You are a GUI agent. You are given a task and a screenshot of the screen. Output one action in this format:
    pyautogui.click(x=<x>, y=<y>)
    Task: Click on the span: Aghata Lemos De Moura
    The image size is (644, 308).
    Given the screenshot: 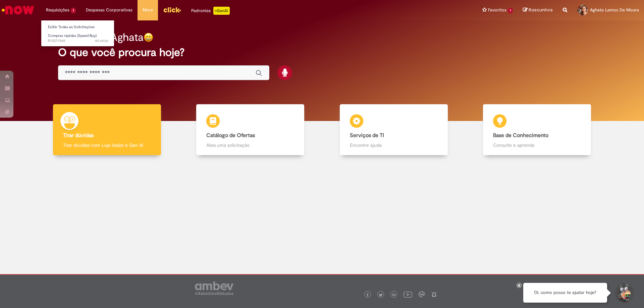 What is the action you would take?
    pyautogui.click(x=615, y=10)
    